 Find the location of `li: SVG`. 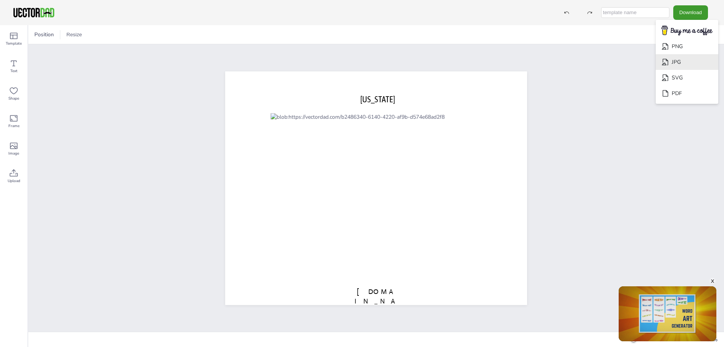

li: SVG is located at coordinates (687, 77).